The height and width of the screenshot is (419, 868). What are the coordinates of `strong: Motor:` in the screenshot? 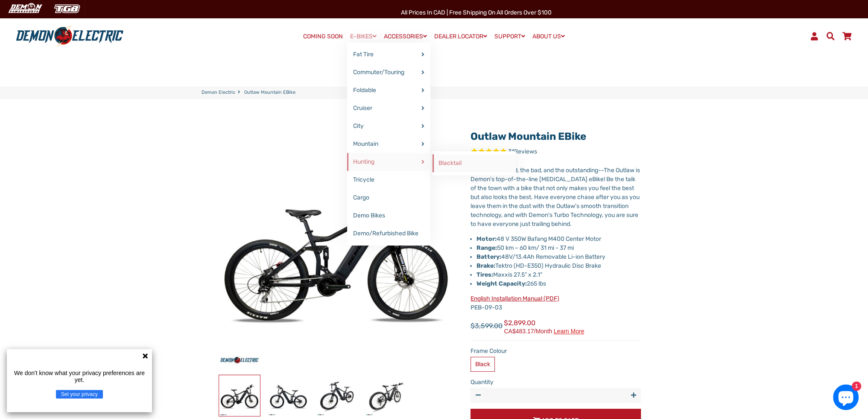 It's located at (486, 239).